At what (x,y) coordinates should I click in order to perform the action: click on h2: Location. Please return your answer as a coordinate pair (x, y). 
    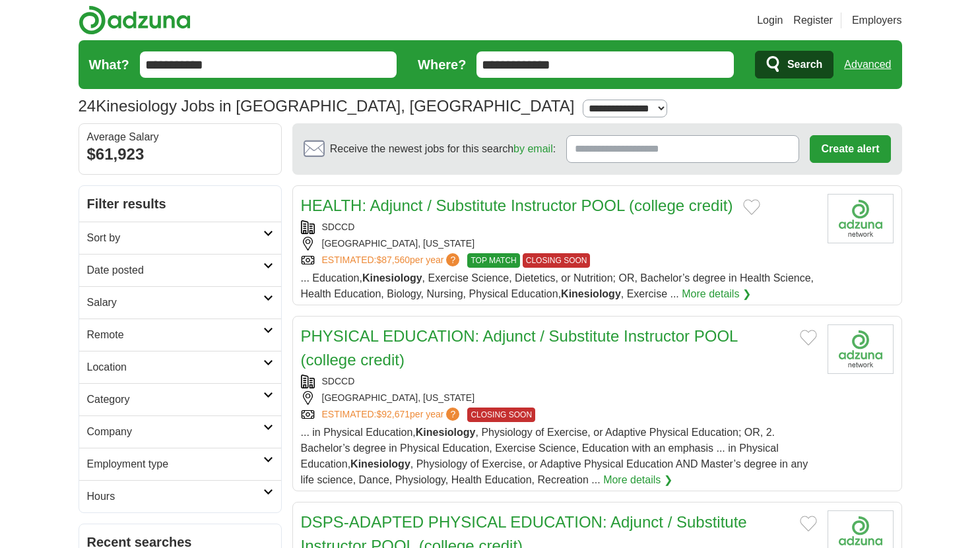
    Looking at the image, I should click on (175, 367).